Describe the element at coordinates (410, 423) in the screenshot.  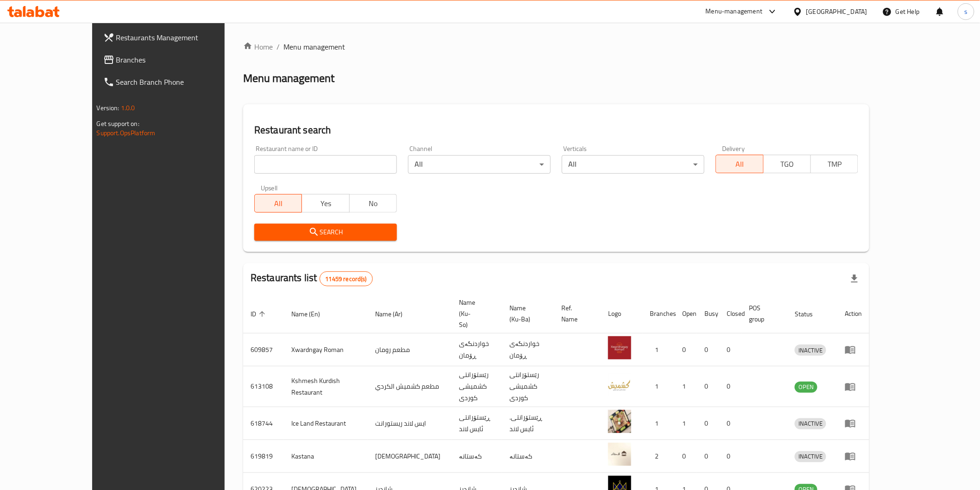
I see `td: ايس لاند ريستورانت` at that location.